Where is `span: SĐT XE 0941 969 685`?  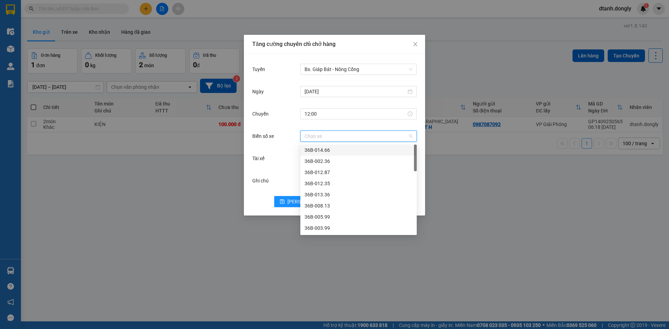
span: SĐT XE 0941 969 685 is located at coordinates (48, 29).